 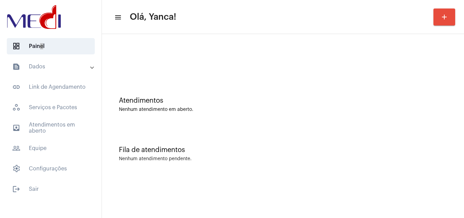 I want to click on img: d3a1b5fa-500b-b90f-5a1c-719c20e9830b.png, so click(x=34, y=17).